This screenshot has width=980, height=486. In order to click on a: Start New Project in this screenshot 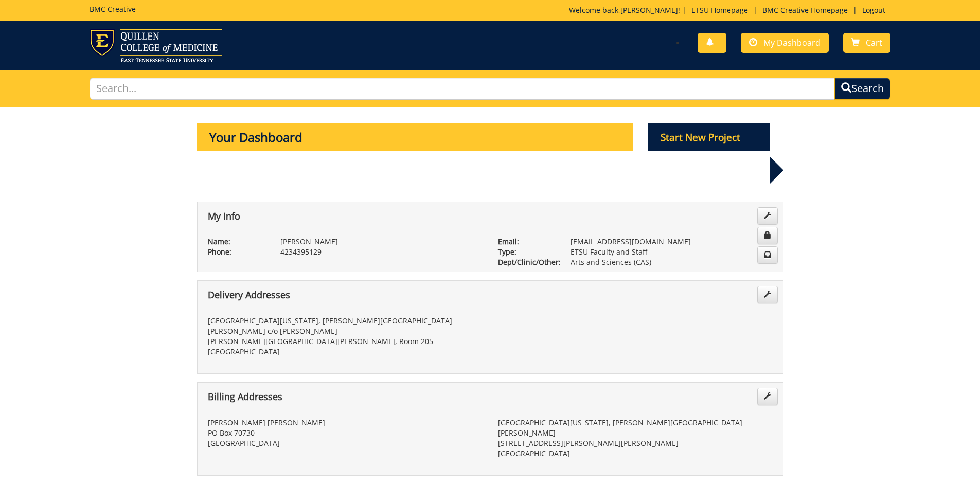, I will do `click(709, 137)`.